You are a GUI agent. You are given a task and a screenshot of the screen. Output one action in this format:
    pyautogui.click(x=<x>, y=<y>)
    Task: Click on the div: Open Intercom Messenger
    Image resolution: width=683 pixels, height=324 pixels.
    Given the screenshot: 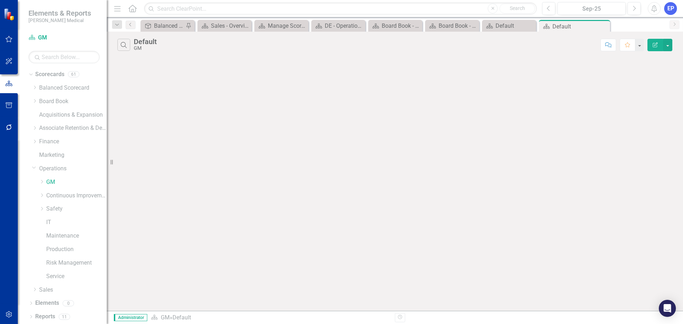 What is the action you would take?
    pyautogui.click(x=667, y=308)
    